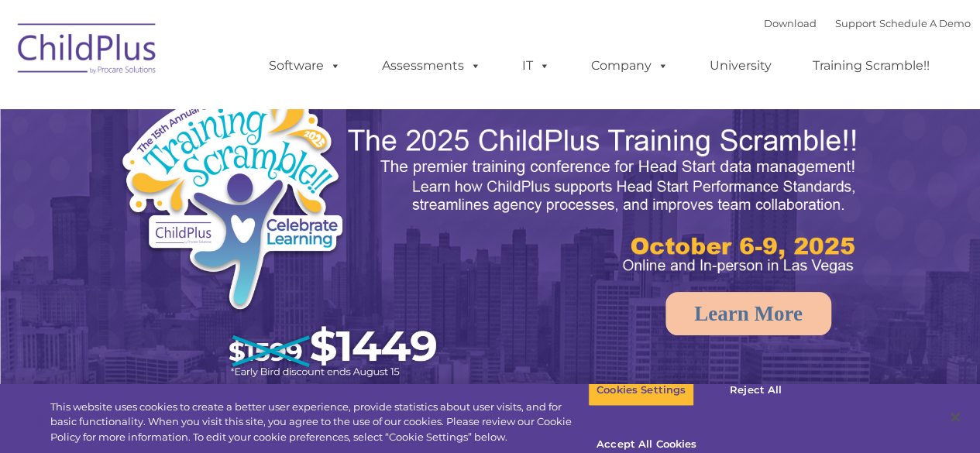 Image resolution: width=980 pixels, height=453 pixels. What do you see at coordinates (629, 66) in the screenshot?
I see `a: Company` at bounding box center [629, 66].